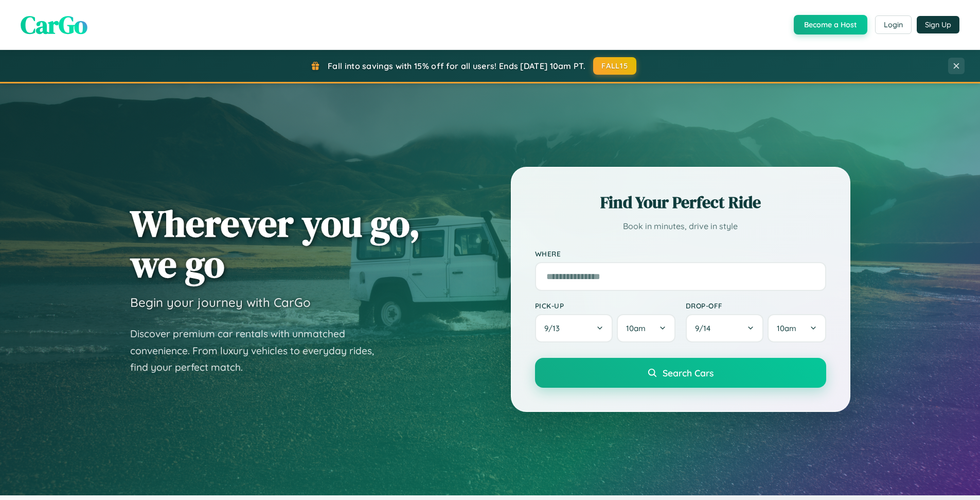 This screenshot has width=980, height=500. Describe the element at coordinates (555, 328) in the screenshot. I see `span: 9 / 13` at that location.